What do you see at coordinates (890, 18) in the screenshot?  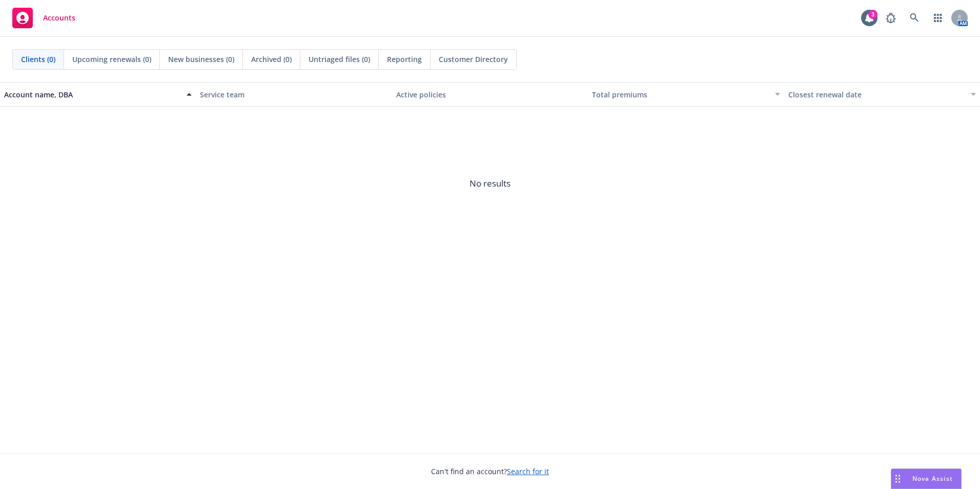 I see `a: Report a Bug` at bounding box center [890, 18].